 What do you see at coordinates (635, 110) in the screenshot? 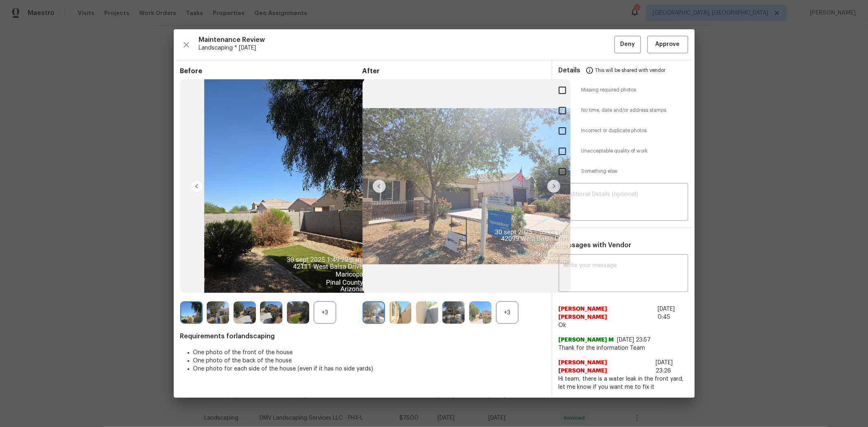
I see `span: No time, date and/or address stamps` at bounding box center [635, 110].